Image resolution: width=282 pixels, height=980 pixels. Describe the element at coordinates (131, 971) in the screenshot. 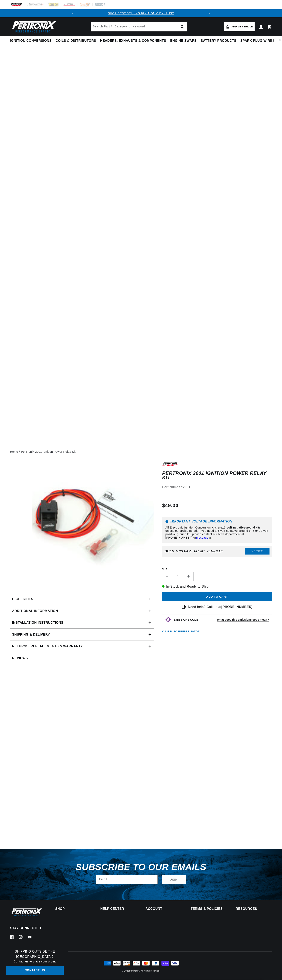

I see `small: © 2025 .` at that location.